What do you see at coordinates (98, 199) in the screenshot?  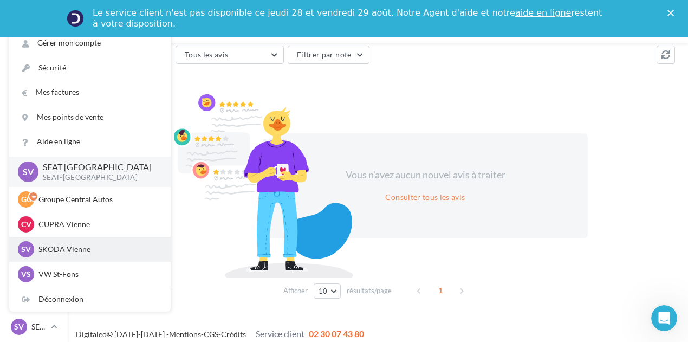 I see `p: Groupe Central Autos` at bounding box center [98, 199].